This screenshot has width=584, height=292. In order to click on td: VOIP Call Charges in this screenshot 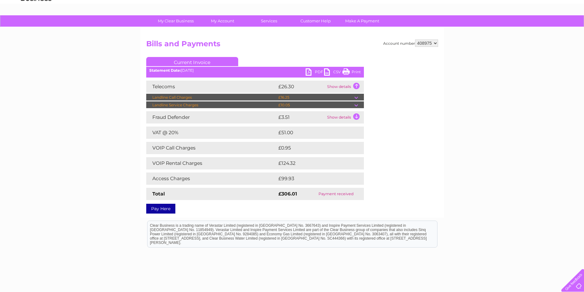, I will do `click(211, 148)`.